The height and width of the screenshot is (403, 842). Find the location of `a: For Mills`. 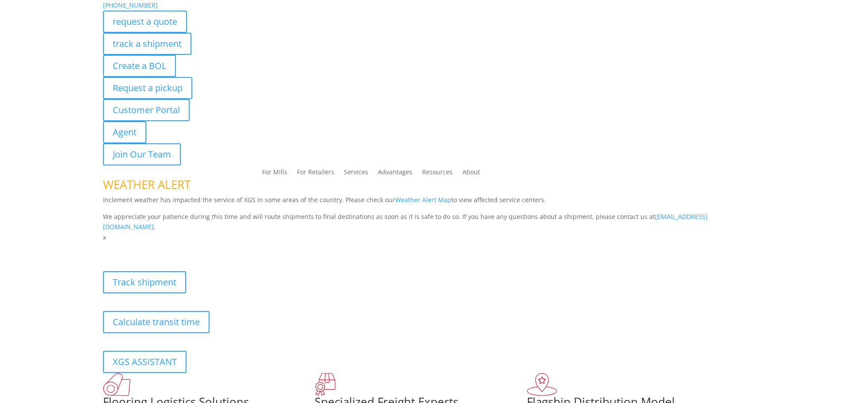

a: For Mills is located at coordinates (275, 174).